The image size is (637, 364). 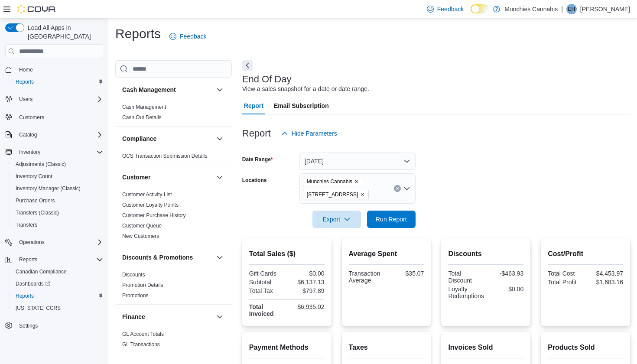 What do you see at coordinates (366, 277) in the screenshot?
I see `div: Transaction Average` at bounding box center [366, 277].